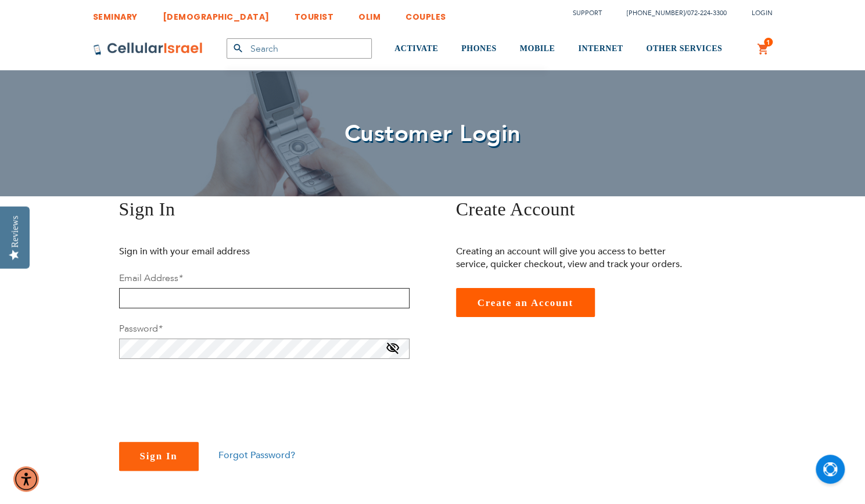 Image resolution: width=865 pixels, height=504 pixels. Describe the element at coordinates (525, 303) in the screenshot. I see `span: Create an Account` at that location.